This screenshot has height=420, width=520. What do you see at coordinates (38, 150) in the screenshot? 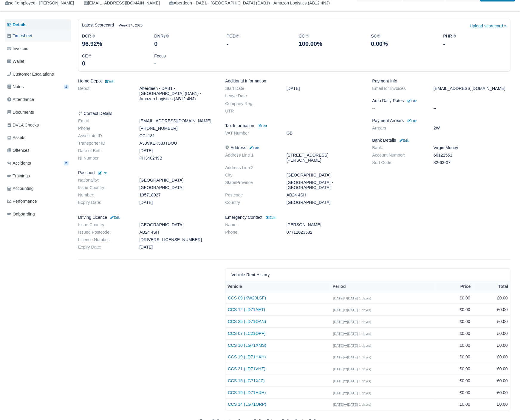
I see `a: Offences` at bounding box center [38, 150].